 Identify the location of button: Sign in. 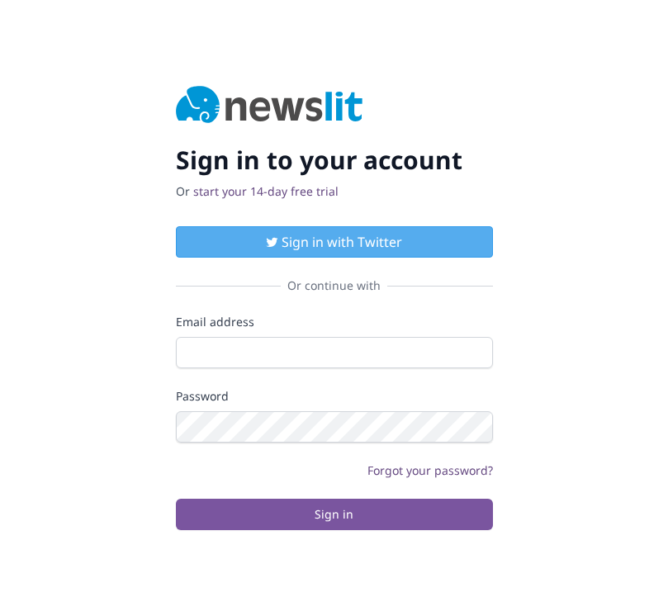
(334, 514).